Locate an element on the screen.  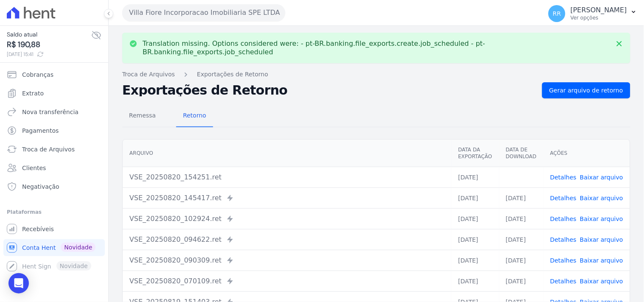
span: RR is located at coordinates (557, 13).